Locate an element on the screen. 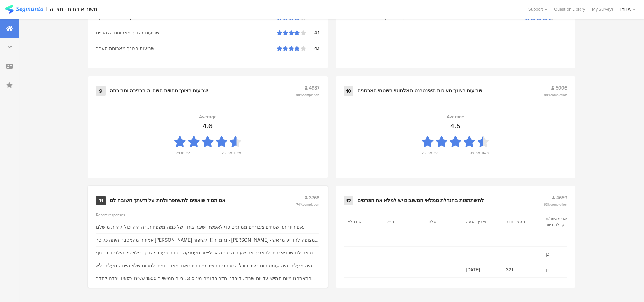 The height and width of the screenshot is (302, 644). span: 5006 is located at coordinates (561, 88).